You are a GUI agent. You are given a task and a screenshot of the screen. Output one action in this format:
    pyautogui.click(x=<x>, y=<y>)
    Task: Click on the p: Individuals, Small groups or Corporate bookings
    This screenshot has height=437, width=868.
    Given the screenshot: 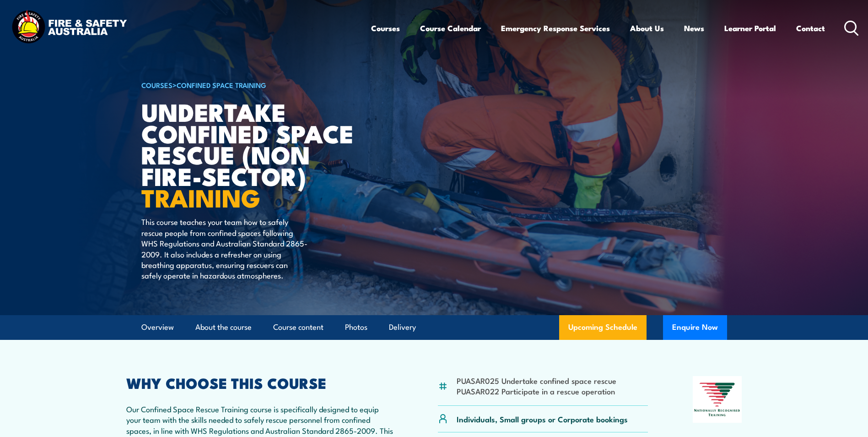 What is the action you would take?
    pyautogui.click(x=542, y=418)
    